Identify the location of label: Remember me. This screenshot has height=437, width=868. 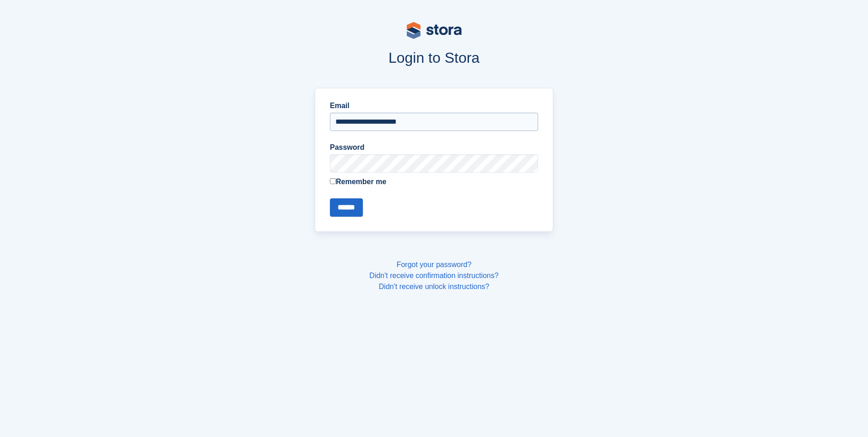
(434, 182).